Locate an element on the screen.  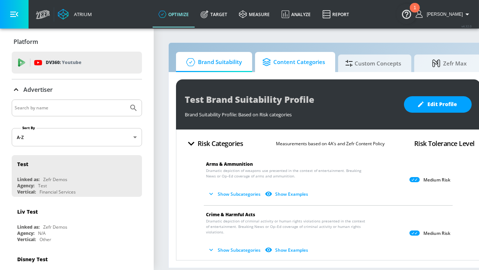
span: Brand Suitability is located at coordinates (213, 62).